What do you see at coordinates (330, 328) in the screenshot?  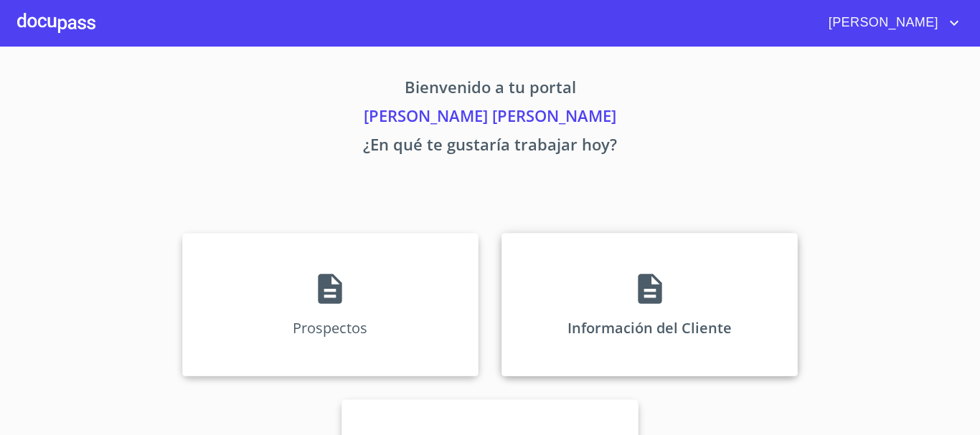 I see `p: Prospectos` at bounding box center [330, 328].